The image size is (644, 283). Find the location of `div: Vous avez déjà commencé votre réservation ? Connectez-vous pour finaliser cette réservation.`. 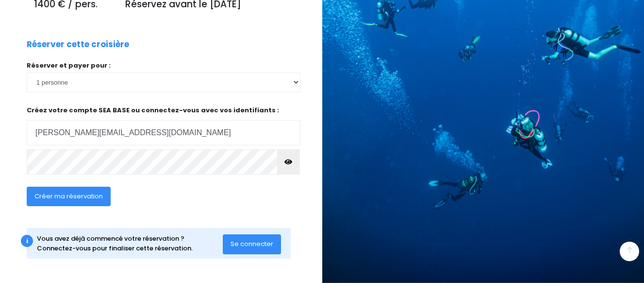

div: Vous avez déjà commencé votre réservation ? Connectez-vous pour finaliser cette réservation. is located at coordinates (129, 243).